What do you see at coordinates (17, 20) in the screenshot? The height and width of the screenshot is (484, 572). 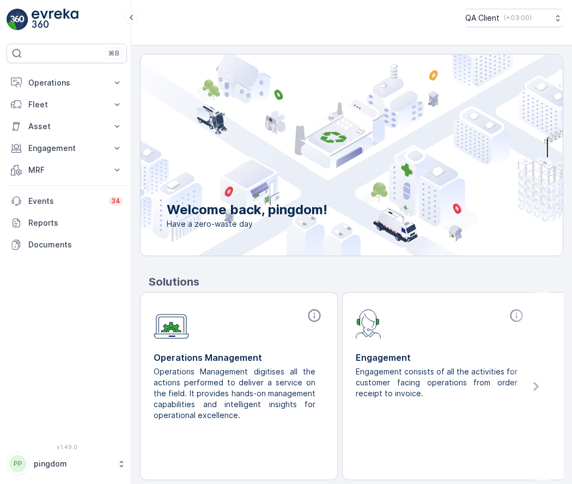 I see `img: logo` at bounding box center [17, 20].